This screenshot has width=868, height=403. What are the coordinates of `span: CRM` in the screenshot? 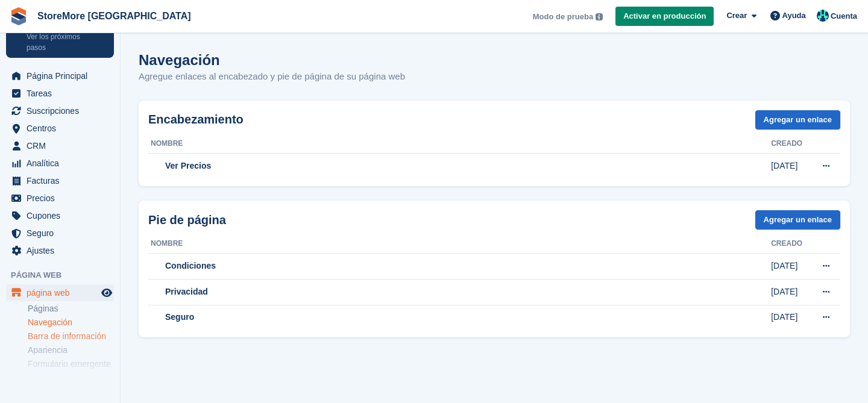 It's located at (62, 146).